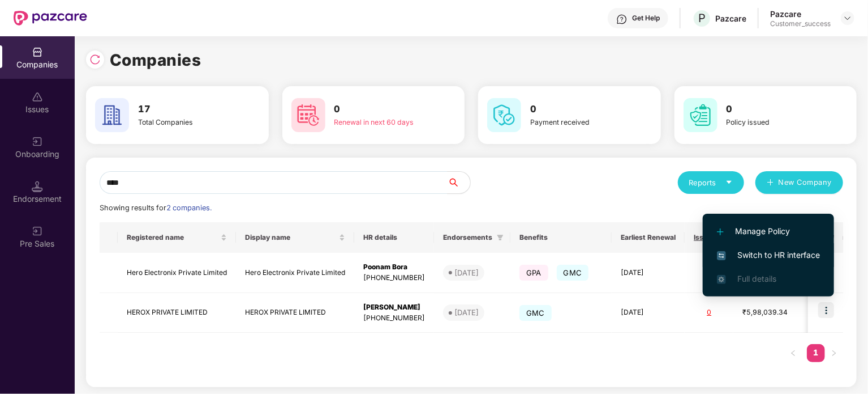  What do you see at coordinates (773, 122) in the screenshot?
I see `div: Policy issued` at bounding box center [773, 122].